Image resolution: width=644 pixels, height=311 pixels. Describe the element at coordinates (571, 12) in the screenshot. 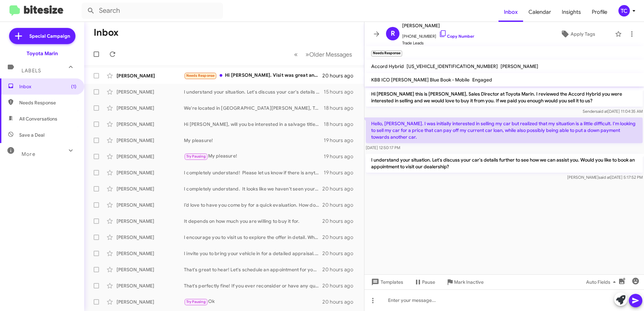

I see `span: Insights` at that location.